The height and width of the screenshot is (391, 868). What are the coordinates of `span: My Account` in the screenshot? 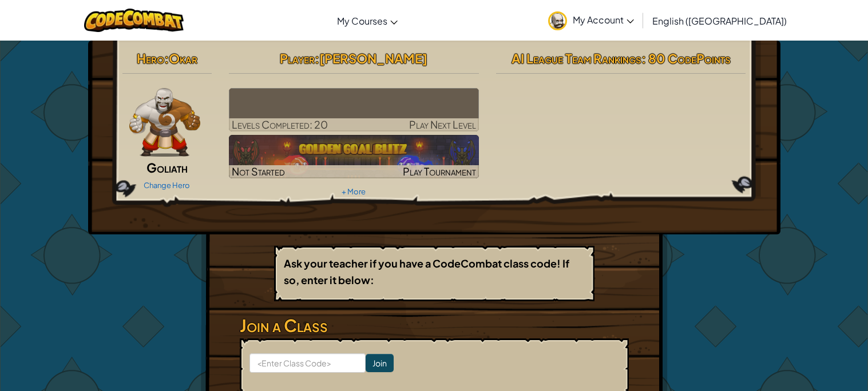 It's located at (603, 19).